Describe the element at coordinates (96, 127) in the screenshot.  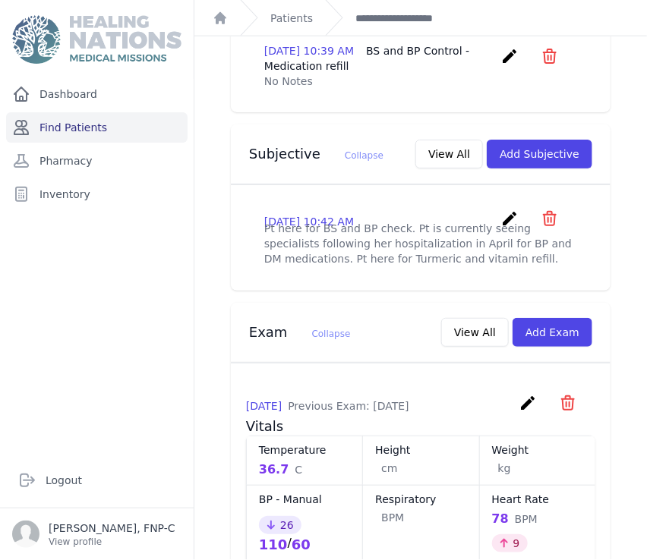
I see `a: Find Patients` at that location.